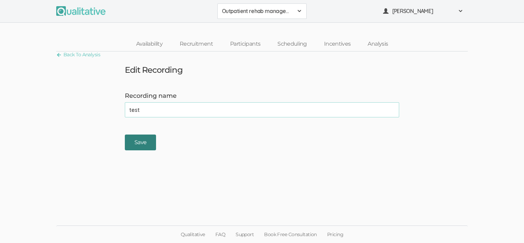 The width and height of the screenshot is (524, 243). I want to click on a: Qualitative, so click(193, 234).